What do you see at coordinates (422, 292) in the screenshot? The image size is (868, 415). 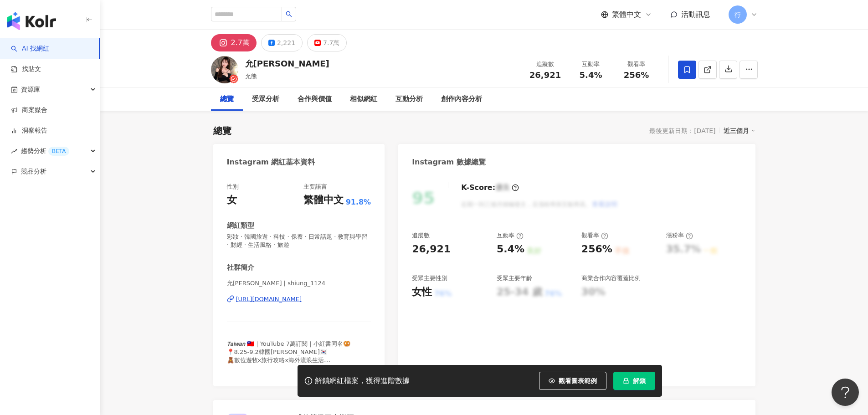 I see `div: 女性` at bounding box center [422, 292].